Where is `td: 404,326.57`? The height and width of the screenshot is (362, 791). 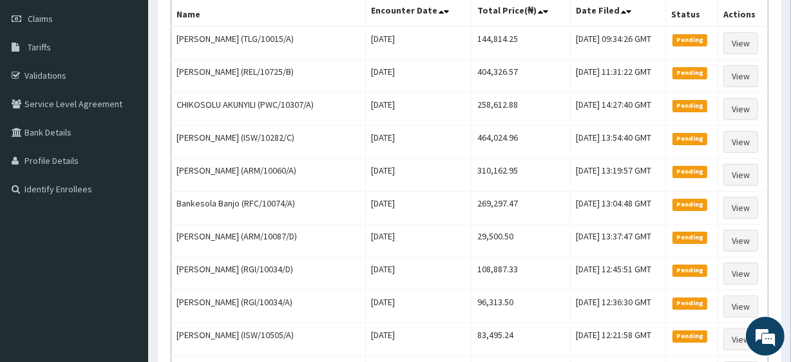
td: 404,326.57 is located at coordinates (521, 76).